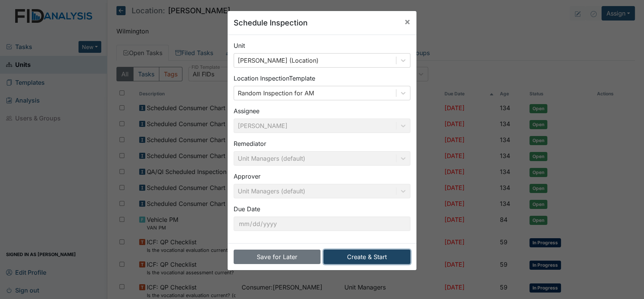 This screenshot has height=299, width=644. Describe the element at coordinates (277, 257) in the screenshot. I see `button: Save for Later` at that location.